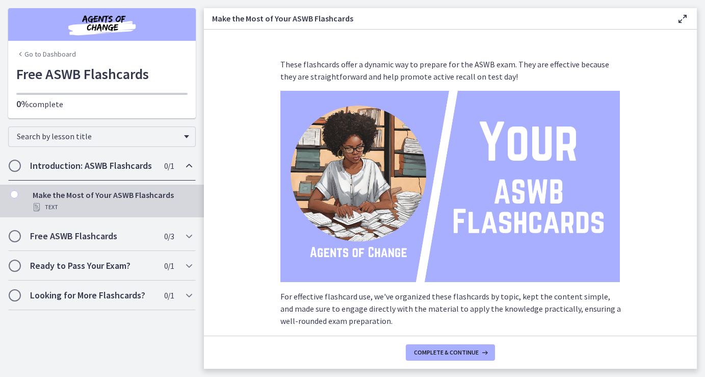 This screenshot has width=705, height=377. What do you see at coordinates (436, 18) in the screenshot?
I see `h3: Make the Most of Your ASWB Flashcards` at bounding box center [436, 18].